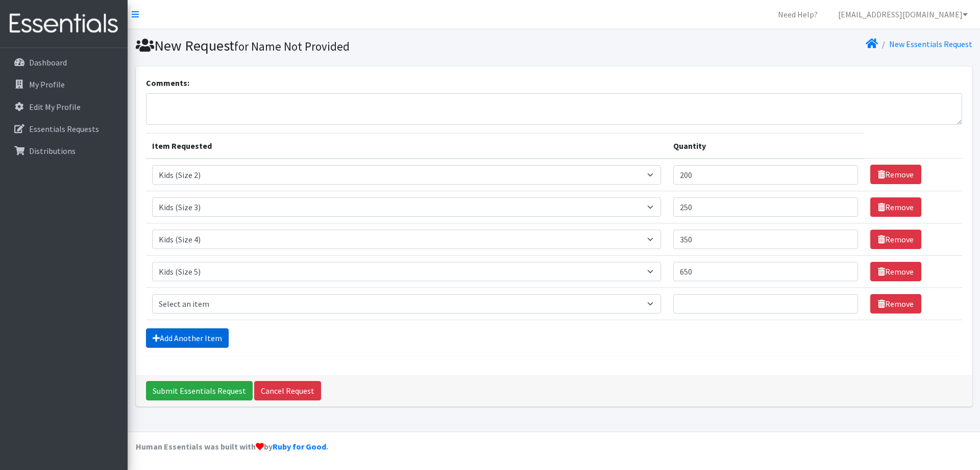 The height and width of the screenshot is (470, 980). Describe the element at coordinates (52, 151) in the screenshot. I see `p: Distributions` at that location.